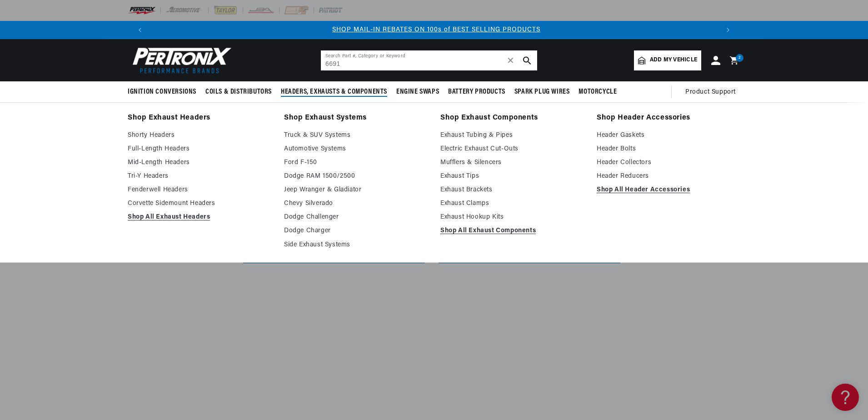 The width and height of the screenshot is (868, 420). What do you see at coordinates (199, 149) in the screenshot?
I see `a: Full-Length Headers` at bounding box center [199, 149].